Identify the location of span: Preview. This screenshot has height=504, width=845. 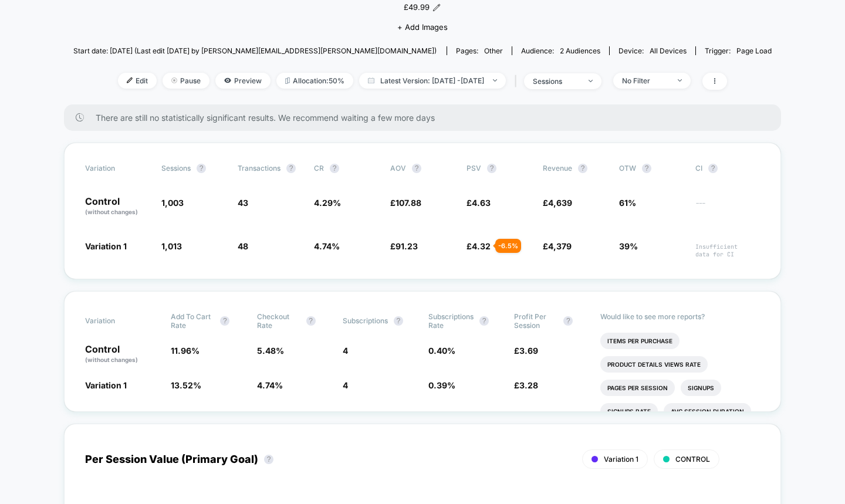
(243, 80).